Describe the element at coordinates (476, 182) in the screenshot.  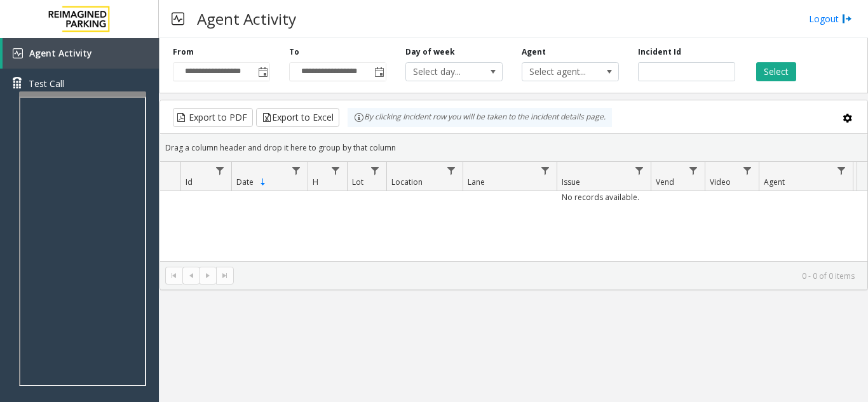
I see `span: Lane` at that location.